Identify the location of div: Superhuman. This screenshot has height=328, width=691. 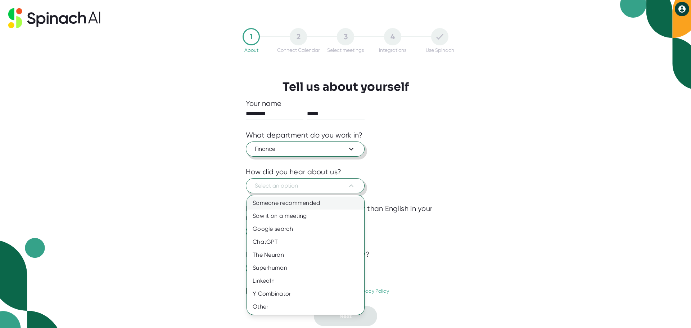
(305, 268).